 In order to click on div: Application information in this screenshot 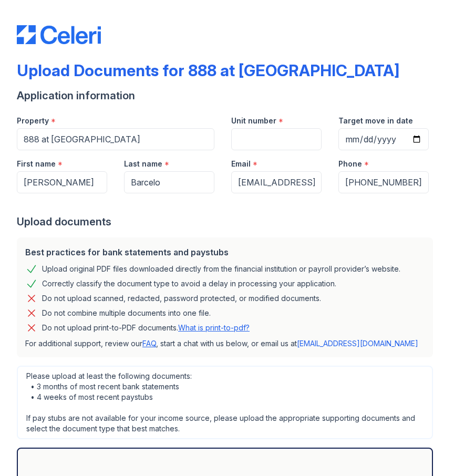, I will do `click(227, 96)`.